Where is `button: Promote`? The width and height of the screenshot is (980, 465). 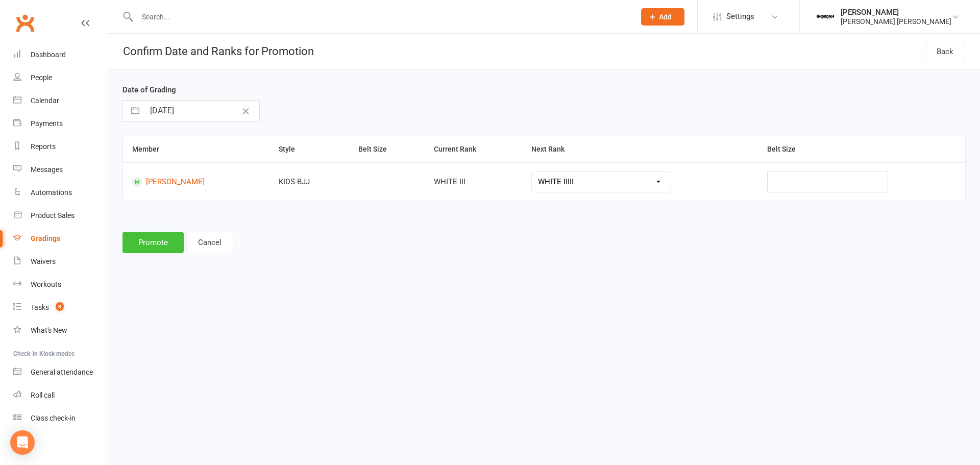 button: Promote is located at coordinates (153, 242).